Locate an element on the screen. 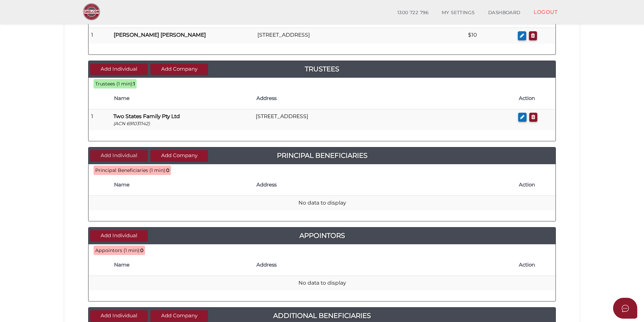  a: Trustees is located at coordinates (322, 69).